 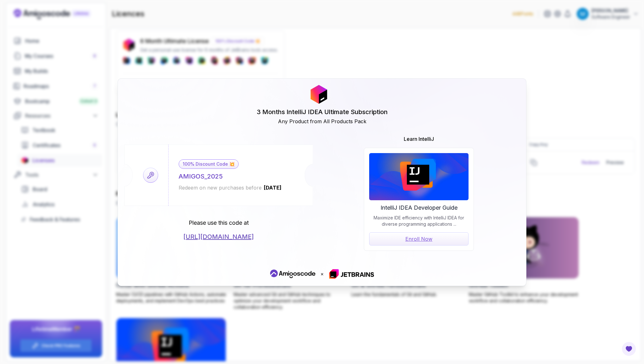 I want to click on button: Open Feedback Button, so click(x=629, y=349).